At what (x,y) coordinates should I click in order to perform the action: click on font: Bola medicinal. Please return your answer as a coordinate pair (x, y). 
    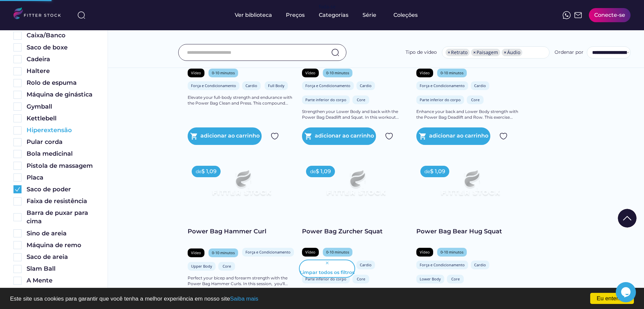
    Looking at the image, I should click on (50, 154).